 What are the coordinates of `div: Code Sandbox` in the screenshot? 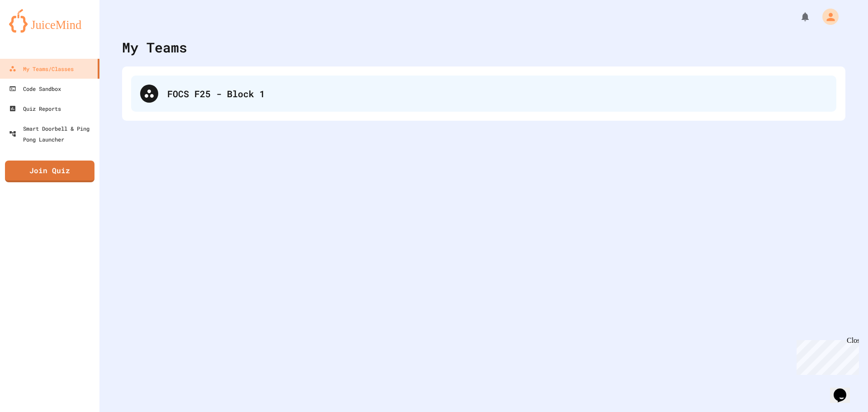 It's located at (35, 89).